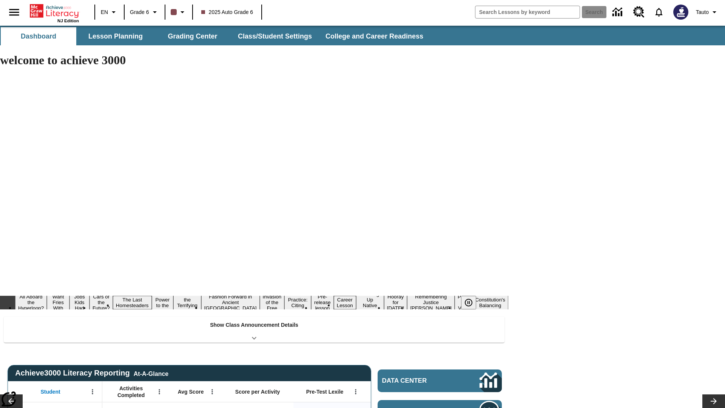  Describe the element at coordinates (468, 302) in the screenshot. I see `button: Pause` at that location.